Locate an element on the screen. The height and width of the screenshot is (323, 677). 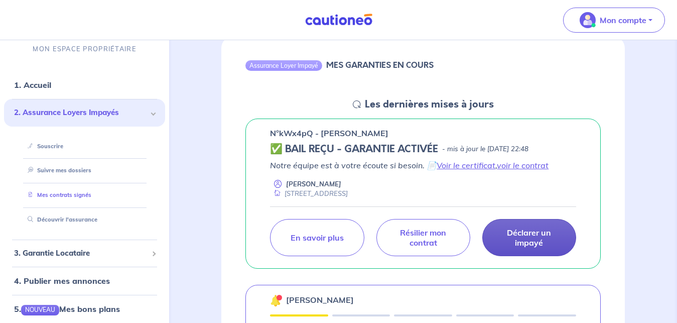
h5: ✅ BAIL REÇU - GARANTIE ACTIVÉE is located at coordinates (354, 149).